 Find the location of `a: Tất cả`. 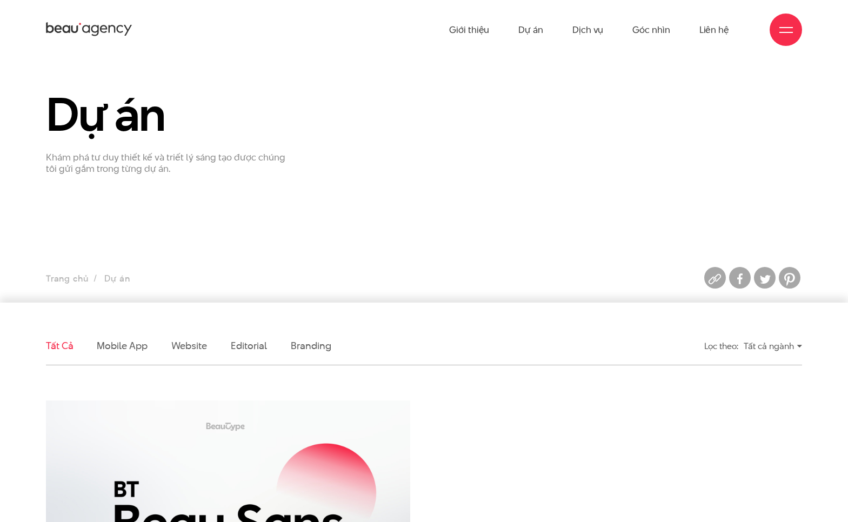

a: Tất cả is located at coordinates (59, 345).